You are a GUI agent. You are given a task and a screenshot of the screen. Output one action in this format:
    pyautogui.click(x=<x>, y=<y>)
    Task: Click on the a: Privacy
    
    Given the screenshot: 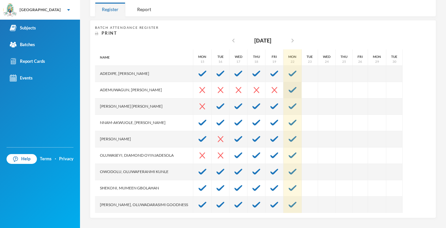 What is the action you would take?
    pyautogui.click(x=66, y=159)
    